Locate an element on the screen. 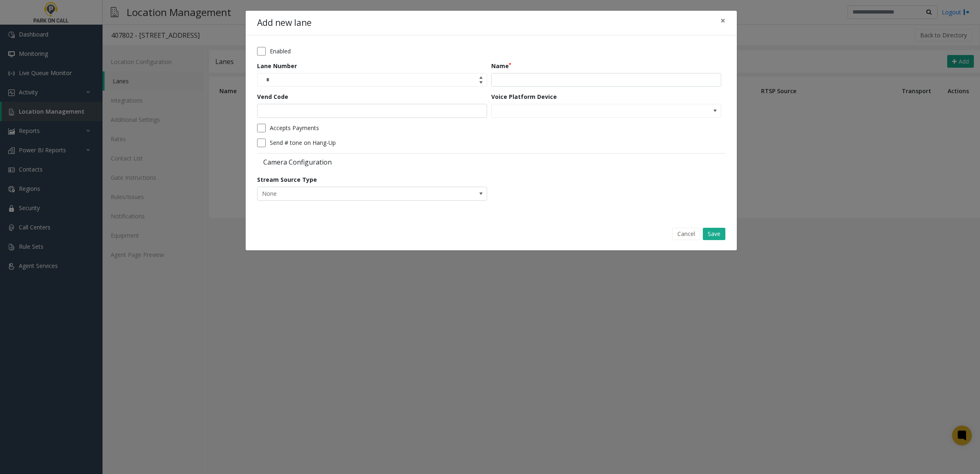 The image size is (980, 474). button: Close is located at coordinates (723, 21).